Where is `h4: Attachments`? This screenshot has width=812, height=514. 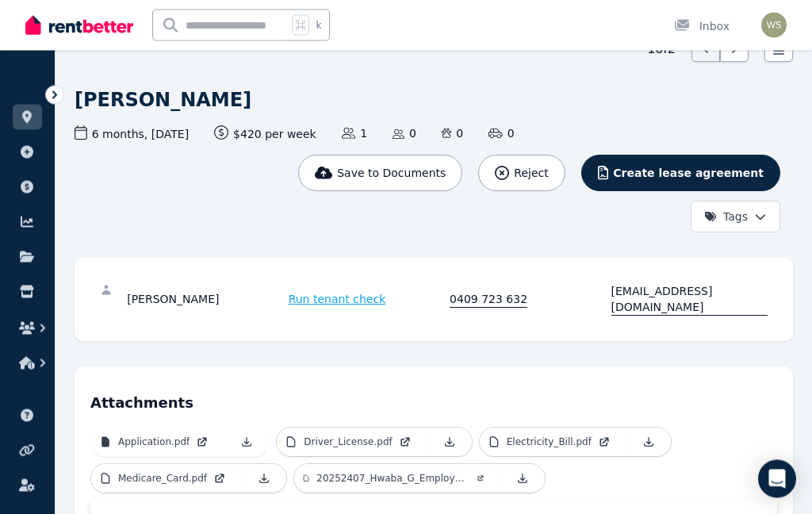 h4: Attachments is located at coordinates (433, 398).